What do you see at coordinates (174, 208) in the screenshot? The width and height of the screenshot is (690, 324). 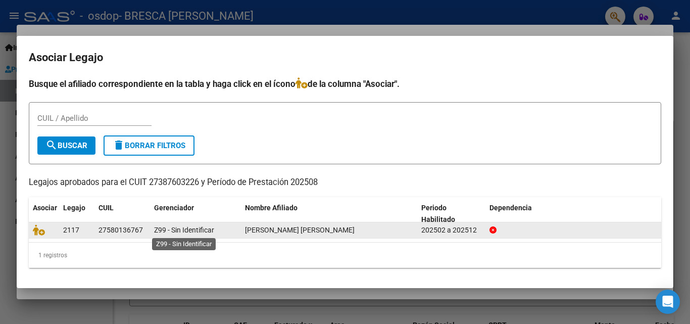 I see `span: Gerenciador` at bounding box center [174, 208].